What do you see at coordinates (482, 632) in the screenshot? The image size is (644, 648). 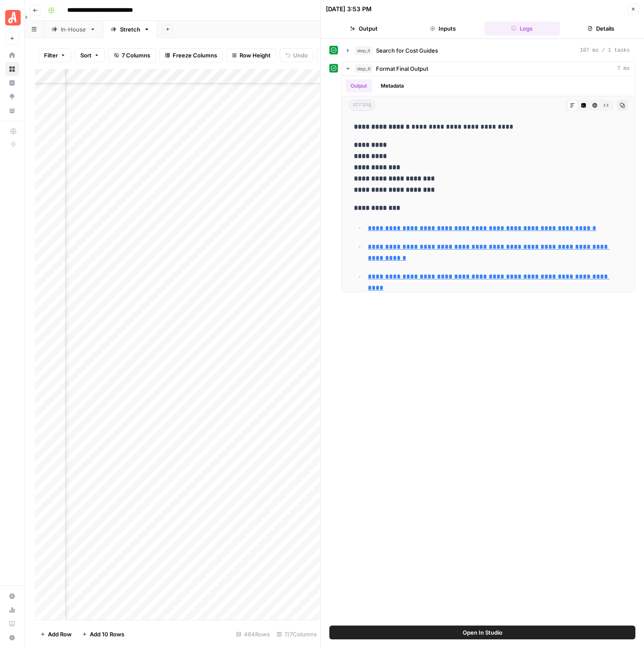 I see `button: Open In Studio` at bounding box center [482, 632].